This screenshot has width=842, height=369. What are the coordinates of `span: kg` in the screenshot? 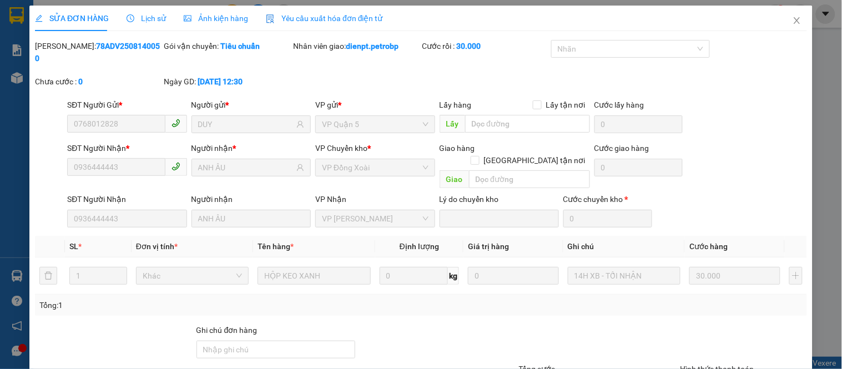 It's located at (454, 276).